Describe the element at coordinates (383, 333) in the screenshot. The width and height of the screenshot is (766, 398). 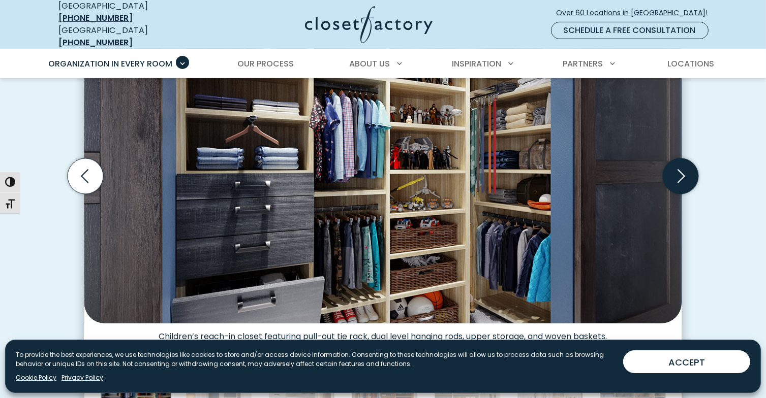
I see `figcaption: Children’s reach-in closet featuring pull-out tie rack, dual level hanging rods, upper storage, a...` at that location.